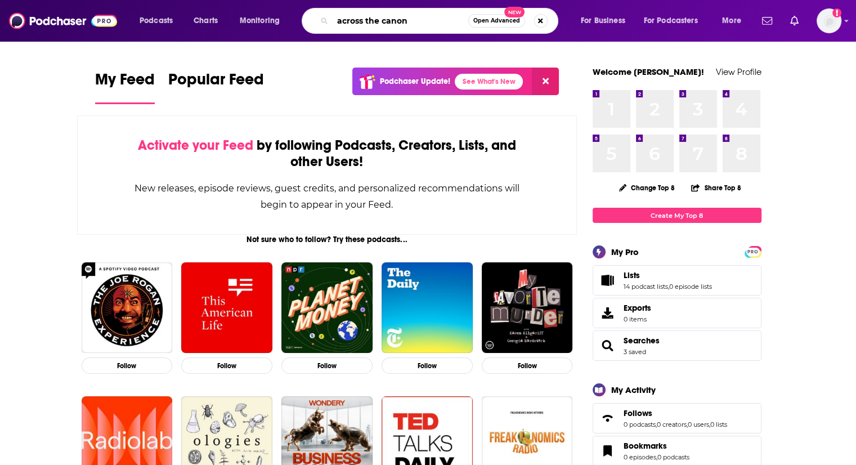  What do you see at coordinates (836, 13) in the screenshot?
I see `svg: Add a profile image` at bounding box center [836, 13].